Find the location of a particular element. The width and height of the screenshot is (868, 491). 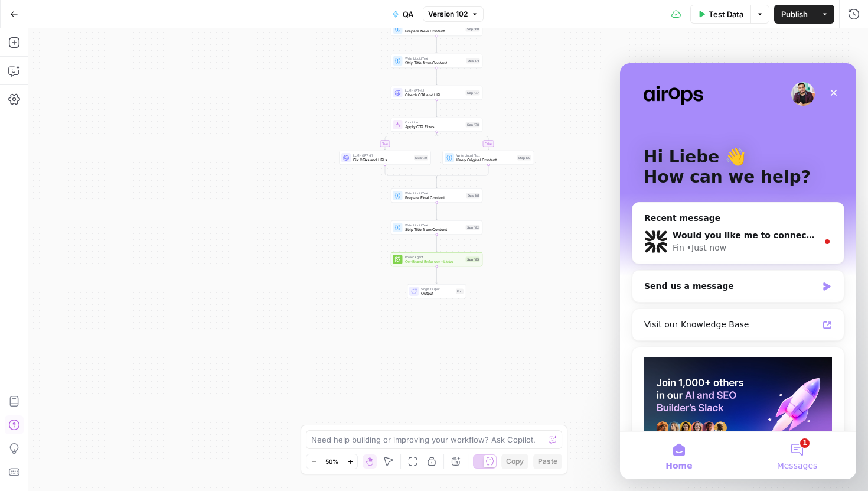

div: Step 160 is located at coordinates (473, 29).